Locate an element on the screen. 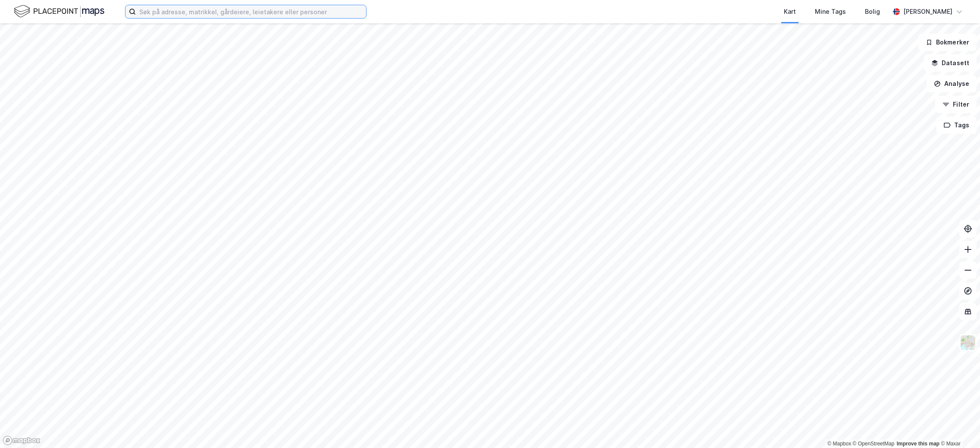 This screenshot has width=980, height=448. div: Chat Widget is located at coordinates (958, 427).